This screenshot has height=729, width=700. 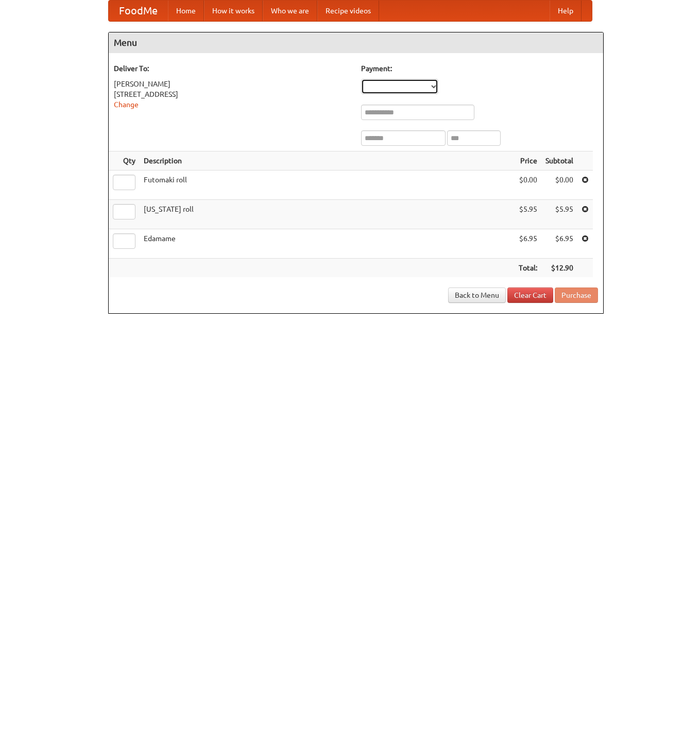 What do you see at coordinates (565, 11) in the screenshot?
I see `a: Help` at bounding box center [565, 11].